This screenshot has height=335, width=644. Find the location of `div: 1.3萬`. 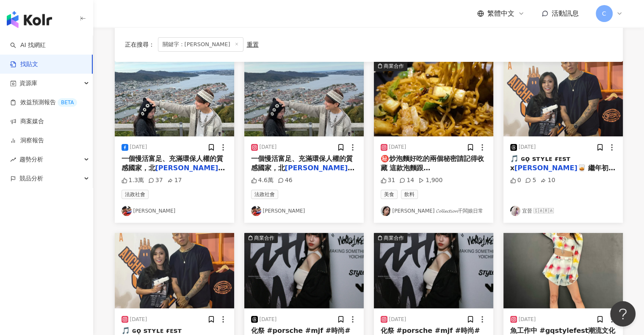

div: 1.3萬 is located at coordinates (132, 180).